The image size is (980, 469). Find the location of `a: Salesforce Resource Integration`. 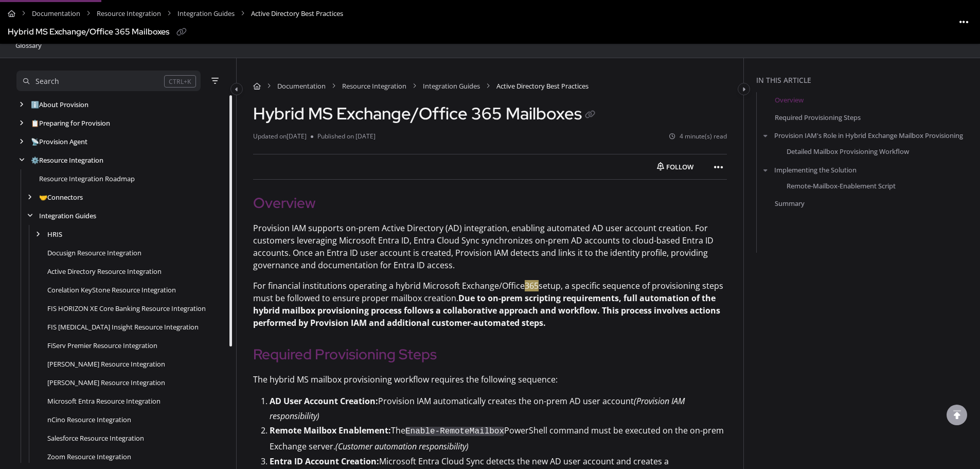

a: Salesforce Resource Integration is located at coordinates (96, 438).